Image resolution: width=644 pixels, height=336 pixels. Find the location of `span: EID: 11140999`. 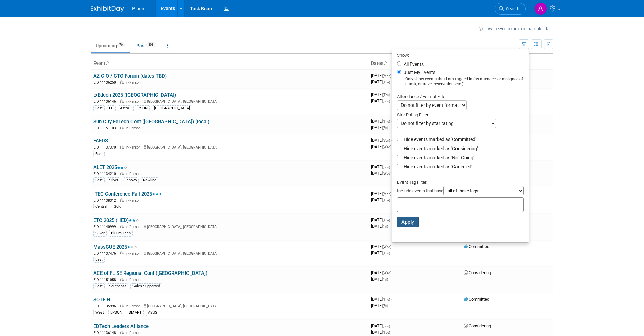

span: EID: 11140999 is located at coordinates (106, 227).